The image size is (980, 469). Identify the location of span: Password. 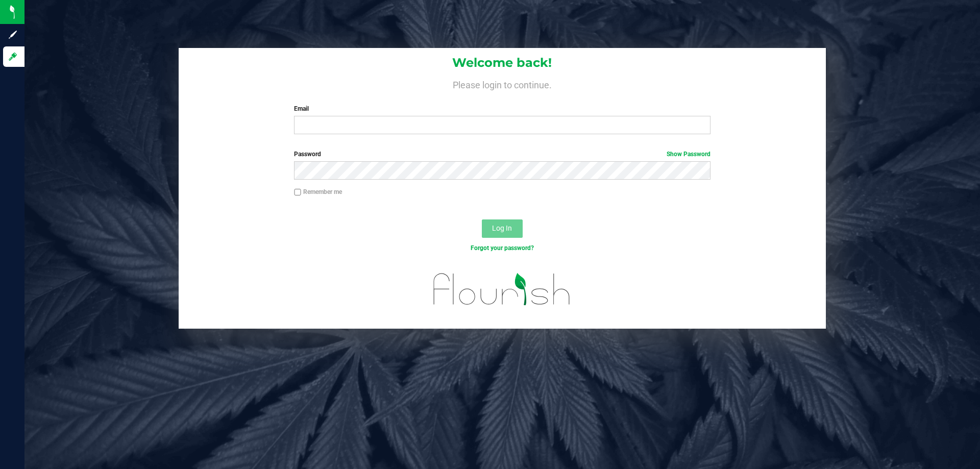
(307, 154).